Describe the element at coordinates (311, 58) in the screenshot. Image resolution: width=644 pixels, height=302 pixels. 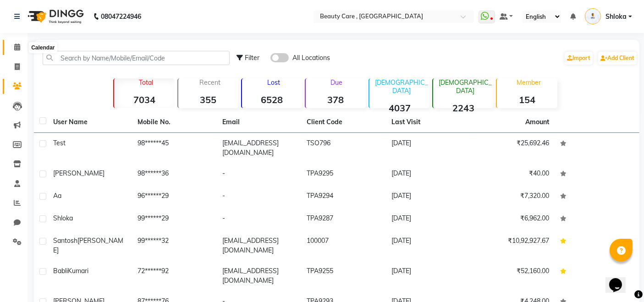
I see `span: All Locations` at that location.